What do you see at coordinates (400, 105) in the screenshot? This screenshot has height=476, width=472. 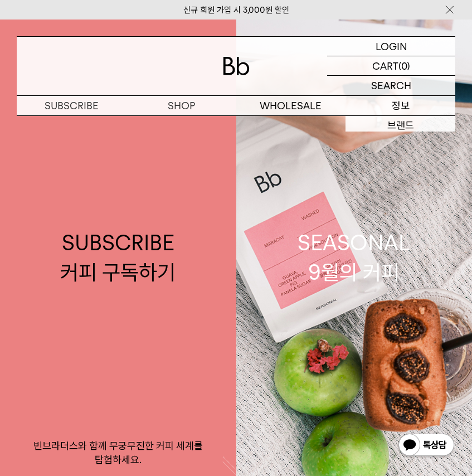 I see `p: 정보` at bounding box center [400, 105].